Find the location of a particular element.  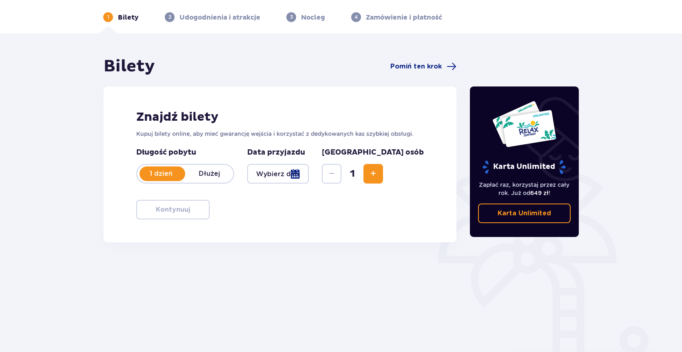

span: 1 is located at coordinates (352, 174).